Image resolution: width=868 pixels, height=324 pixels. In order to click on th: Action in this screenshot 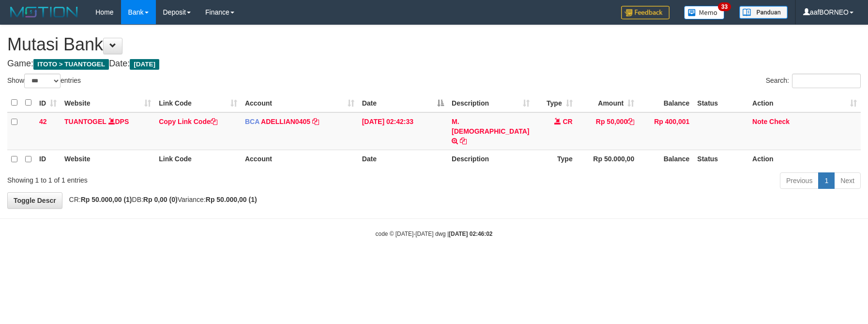, I will do `click(805, 159)`.